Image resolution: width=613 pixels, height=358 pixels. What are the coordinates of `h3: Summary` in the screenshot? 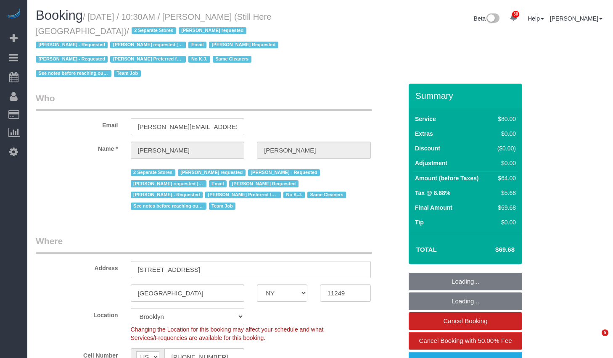 It's located at (467, 95).